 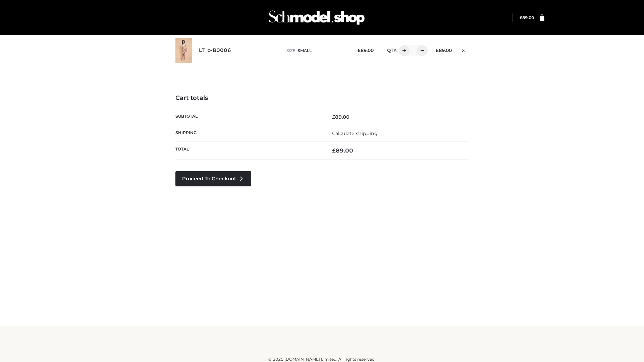 What do you see at coordinates (317, 18) in the screenshot?
I see `a: Schmodel Admin 964` at bounding box center [317, 18].